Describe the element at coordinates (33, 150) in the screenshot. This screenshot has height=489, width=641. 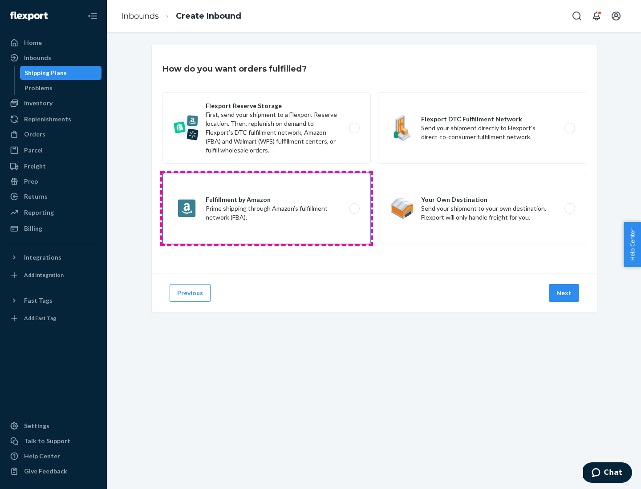
I see `div: Parcel` at that location.